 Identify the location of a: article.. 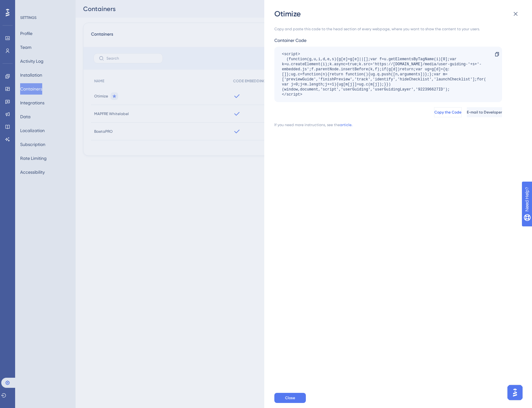
(347, 125).